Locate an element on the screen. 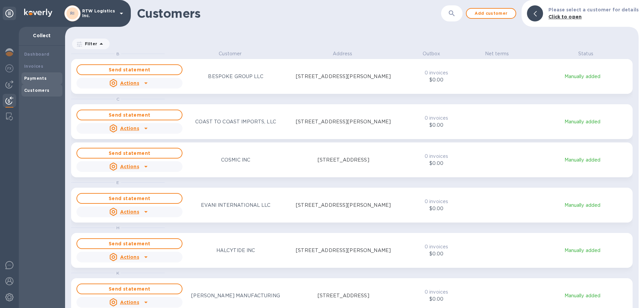 The height and width of the screenshot is (308, 644). div: Unpin categories is located at coordinates (9, 13).